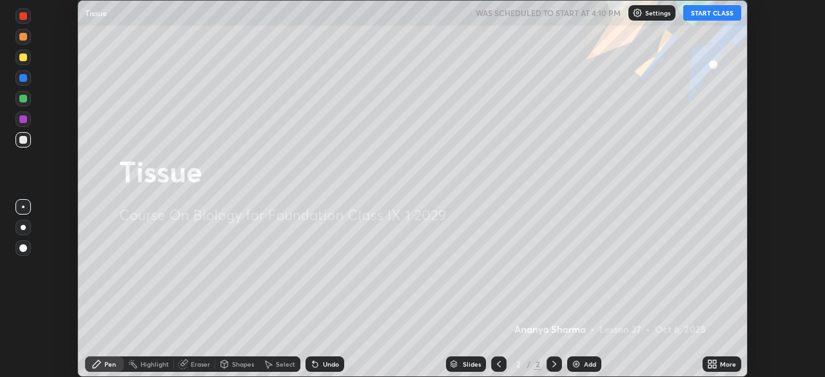 The image size is (825, 377). I want to click on img: class-settings-icons, so click(638, 13).